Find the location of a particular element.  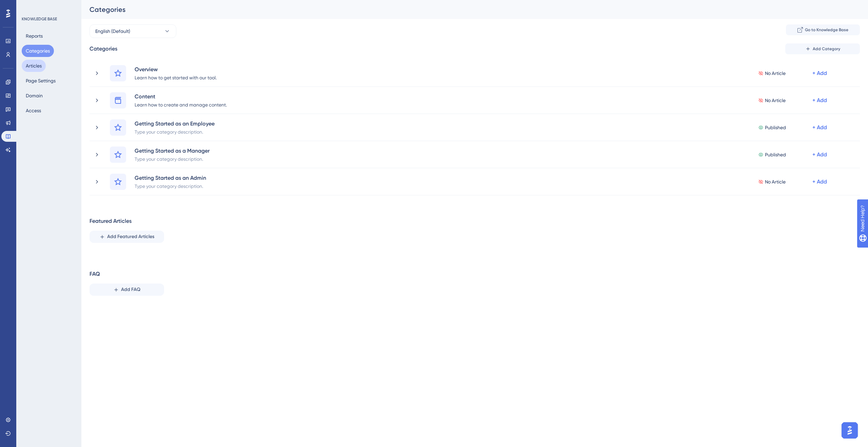

span: Need Help? is located at coordinates (29, 6).